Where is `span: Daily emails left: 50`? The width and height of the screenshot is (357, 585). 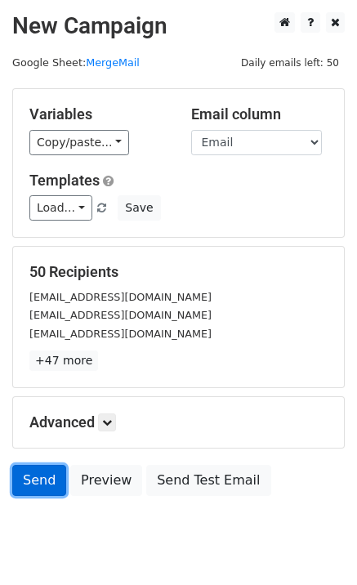
span: Daily emails left: 50 is located at coordinates (290, 63).